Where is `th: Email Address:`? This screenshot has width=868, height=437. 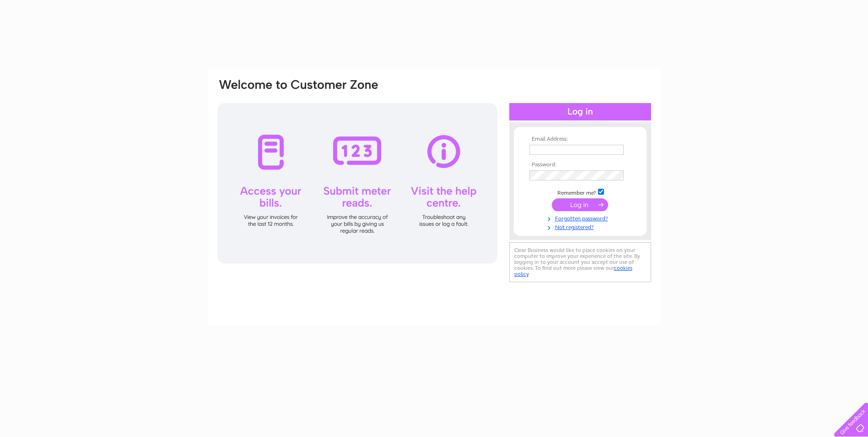
th: Email Address: is located at coordinates (580, 139).